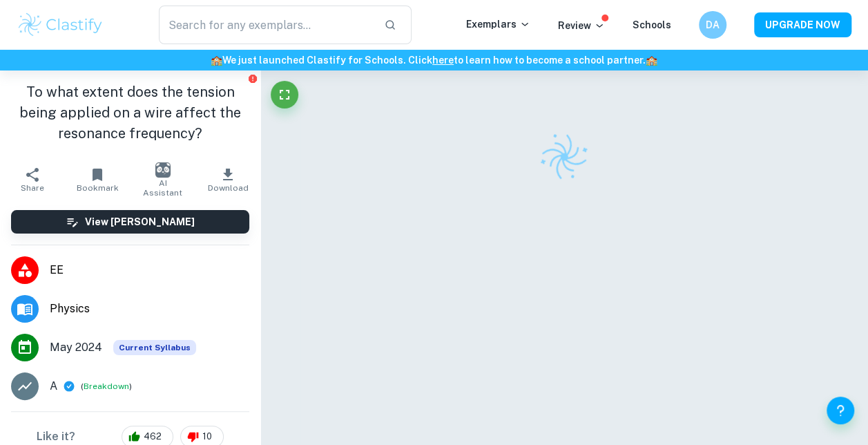  Describe the element at coordinates (434, 60) in the screenshot. I see `h6: We just launched Clastify for Schools. Click to learn how to become a school partner.` at that location.